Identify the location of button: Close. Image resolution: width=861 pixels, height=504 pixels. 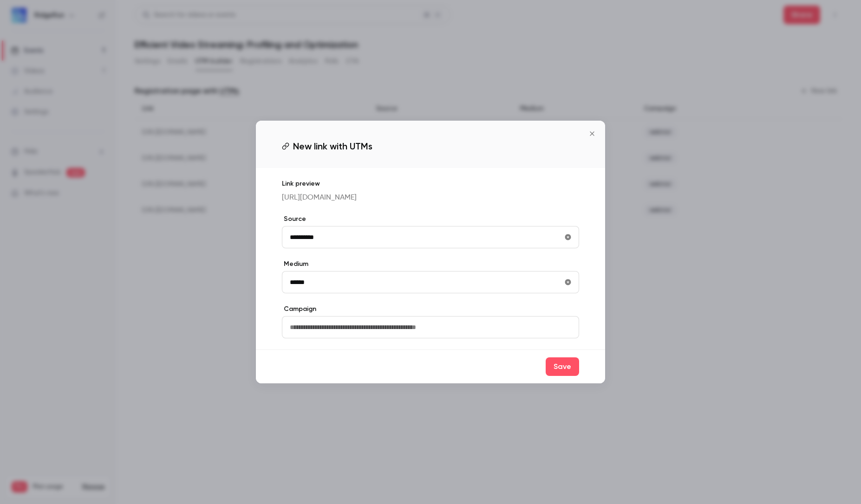
(592, 133).